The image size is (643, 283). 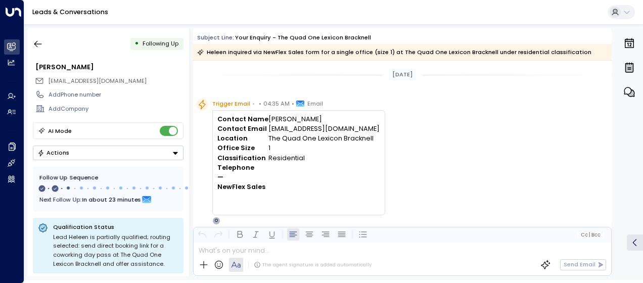 What do you see at coordinates (202, 235) in the screenshot?
I see `button: Undo` at bounding box center [202, 235].